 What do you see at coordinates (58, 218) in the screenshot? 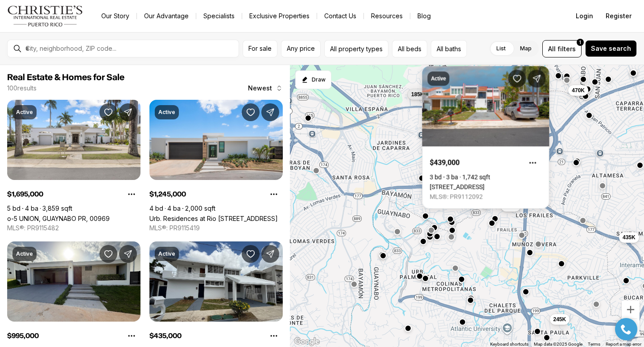
I see `a: o-5 UNION, GUAYNABO PR, 00969` at bounding box center [58, 218].